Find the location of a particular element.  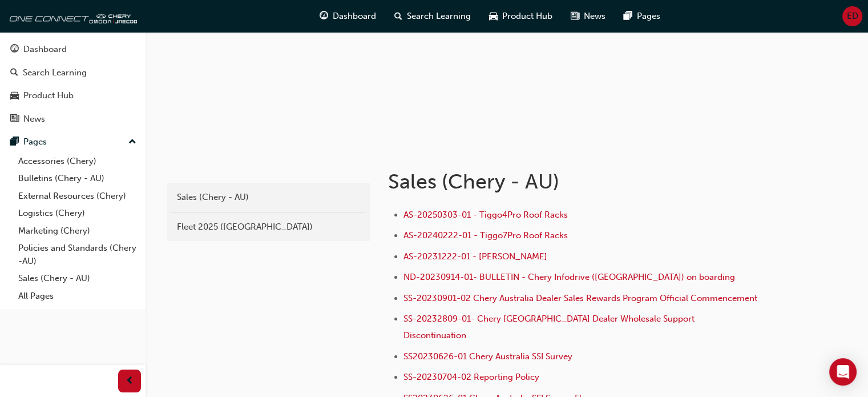

span: Product Hub is located at coordinates (527, 16).